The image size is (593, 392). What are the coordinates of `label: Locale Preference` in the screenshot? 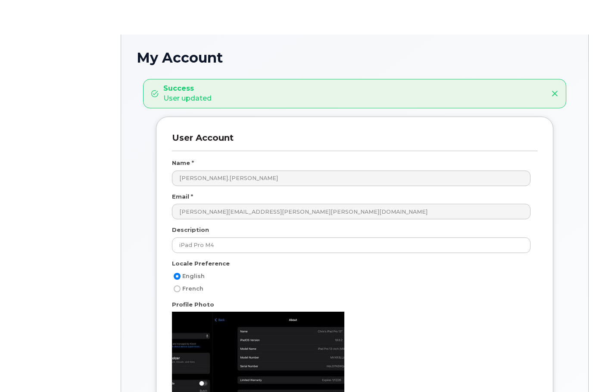 It's located at (201, 263).